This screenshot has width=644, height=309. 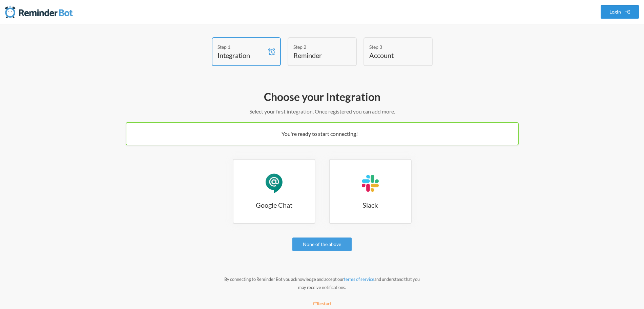 What do you see at coordinates (241, 47) in the screenshot?
I see `div: Step 1` at bounding box center [241, 47].